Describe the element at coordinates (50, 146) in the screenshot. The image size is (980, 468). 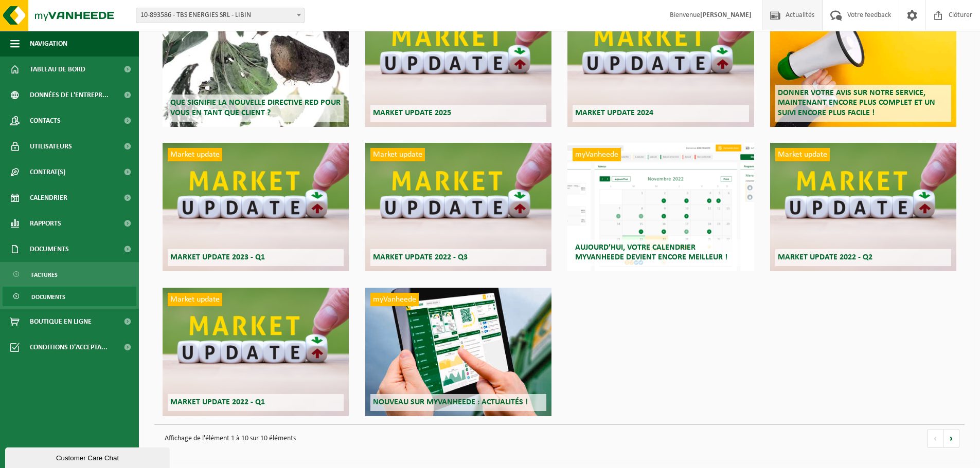
I see `span: Utilisateurs` at that location.